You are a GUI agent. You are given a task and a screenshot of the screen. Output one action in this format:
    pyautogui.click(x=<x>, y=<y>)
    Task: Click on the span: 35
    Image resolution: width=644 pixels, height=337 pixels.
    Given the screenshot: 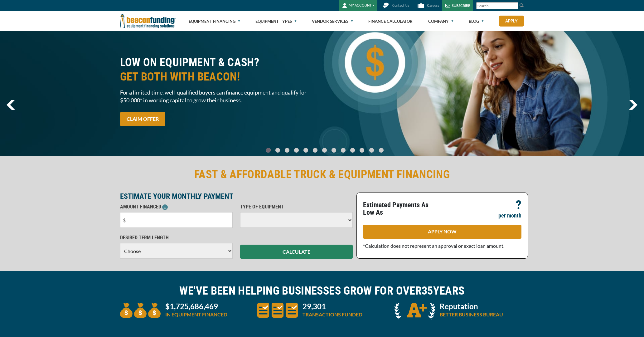 What is the action you would take?
    pyautogui.click(x=427, y=291)
    